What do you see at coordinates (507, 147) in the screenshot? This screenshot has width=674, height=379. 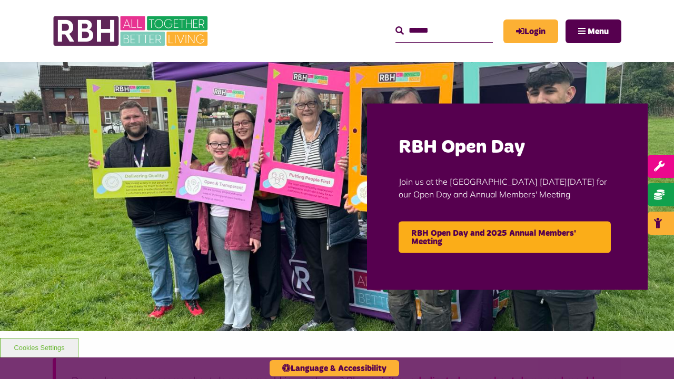 I see `h2: RBH Open Day` at bounding box center [507, 147].